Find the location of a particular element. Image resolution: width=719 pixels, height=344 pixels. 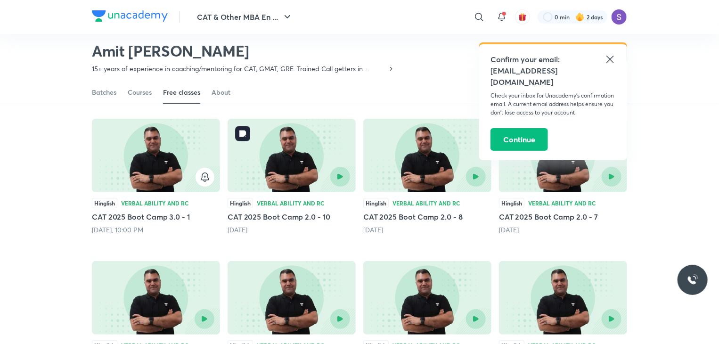

div: About is located at coordinates (221, 92).